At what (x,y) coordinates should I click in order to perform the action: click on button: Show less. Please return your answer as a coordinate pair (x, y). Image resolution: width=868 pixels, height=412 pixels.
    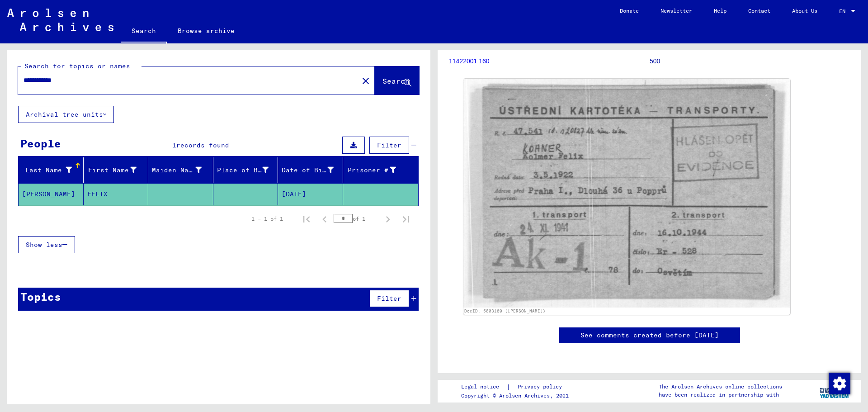
    Looking at the image, I should click on (47, 245).